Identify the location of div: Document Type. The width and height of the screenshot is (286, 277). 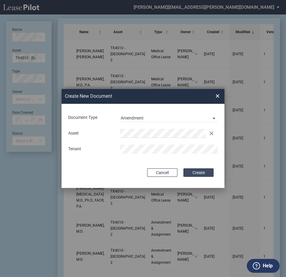
(91, 117).